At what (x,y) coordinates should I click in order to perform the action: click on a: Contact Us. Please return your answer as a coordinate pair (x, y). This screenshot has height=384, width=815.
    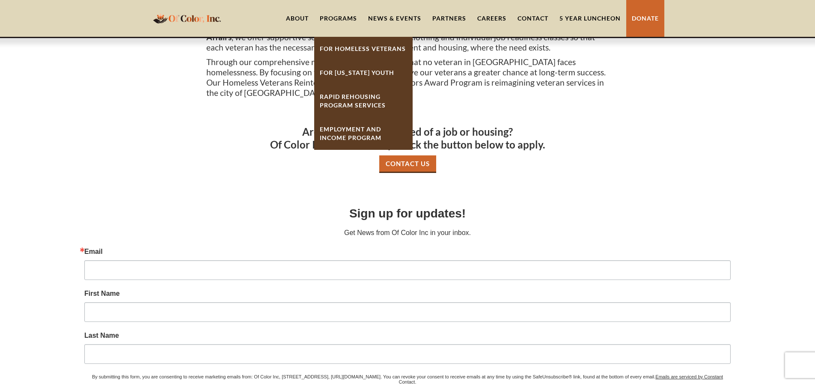
    Looking at the image, I should click on (408, 164).